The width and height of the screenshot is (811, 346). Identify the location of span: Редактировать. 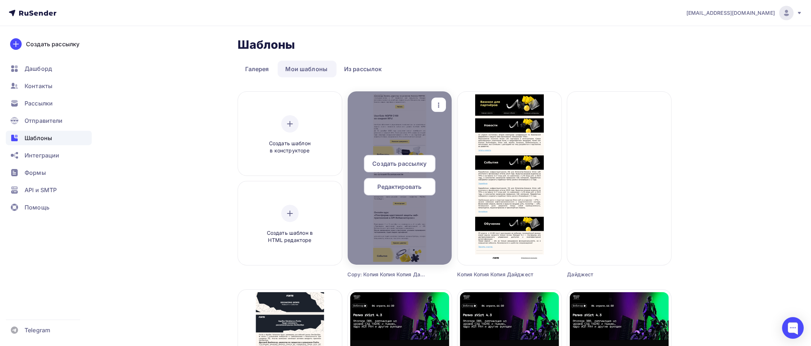
(400, 187).